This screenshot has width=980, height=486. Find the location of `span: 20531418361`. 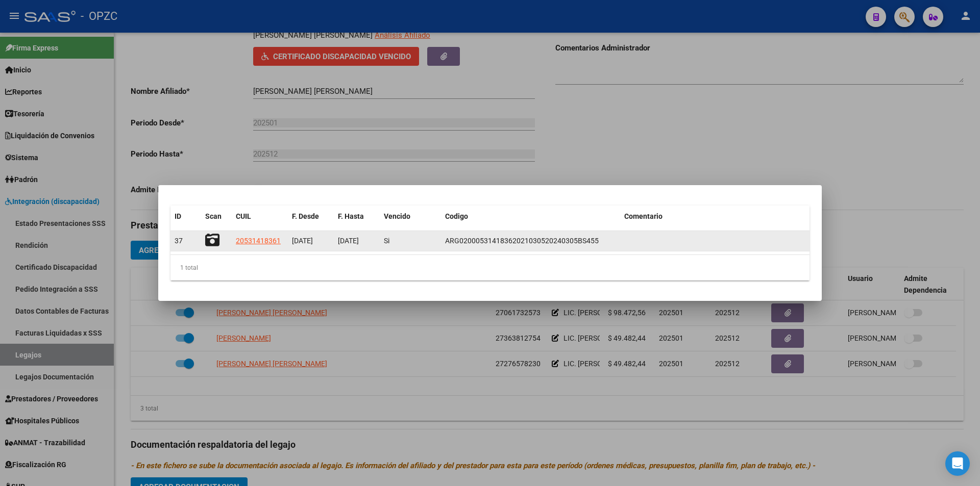

span: 20531418361 is located at coordinates (259, 241).